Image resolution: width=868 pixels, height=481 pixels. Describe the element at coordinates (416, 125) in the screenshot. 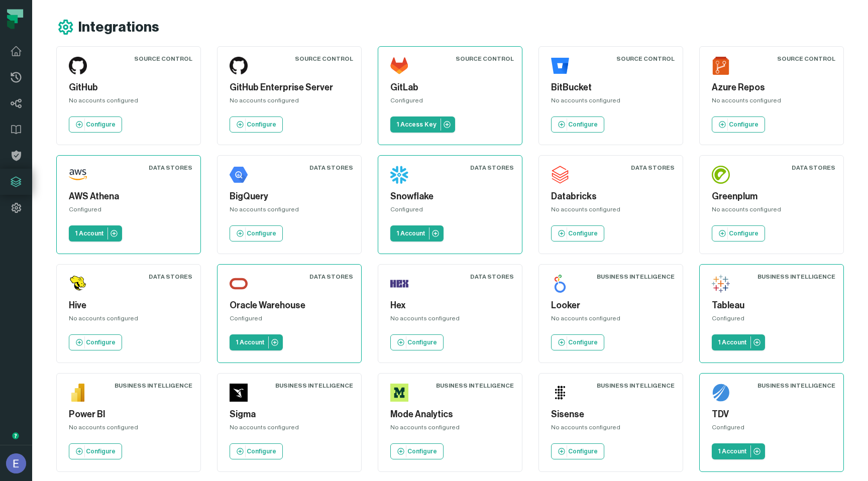

I see `p: 1 Access Key` at that location.